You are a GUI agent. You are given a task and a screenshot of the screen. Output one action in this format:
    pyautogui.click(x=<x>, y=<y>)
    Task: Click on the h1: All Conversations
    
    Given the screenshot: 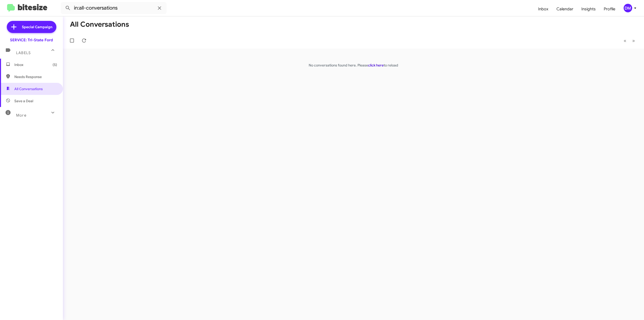 What is the action you would take?
    pyautogui.click(x=99, y=25)
    